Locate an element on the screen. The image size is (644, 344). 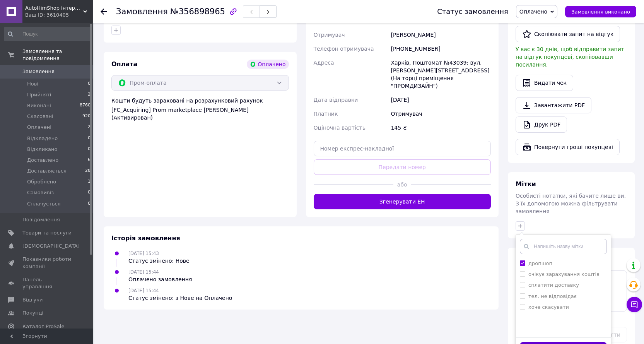
label: очікує зарахування коштів is located at coordinates (564, 274).